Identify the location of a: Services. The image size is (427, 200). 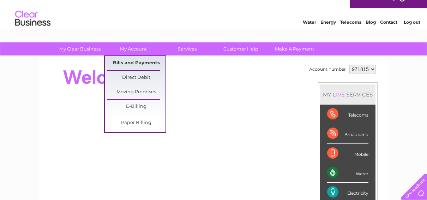
(187, 49).